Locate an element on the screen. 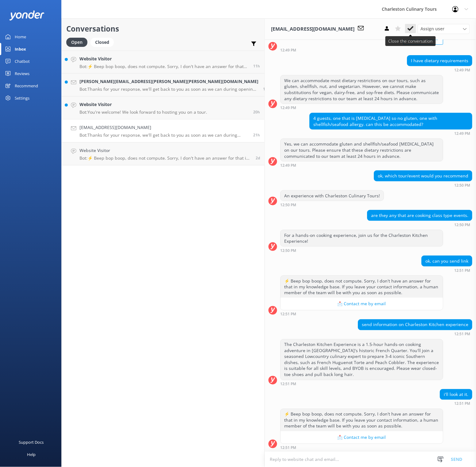 The height and width of the screenshot is (467, 476). div: I have dietary requirements is located at coordinates (439, 61).